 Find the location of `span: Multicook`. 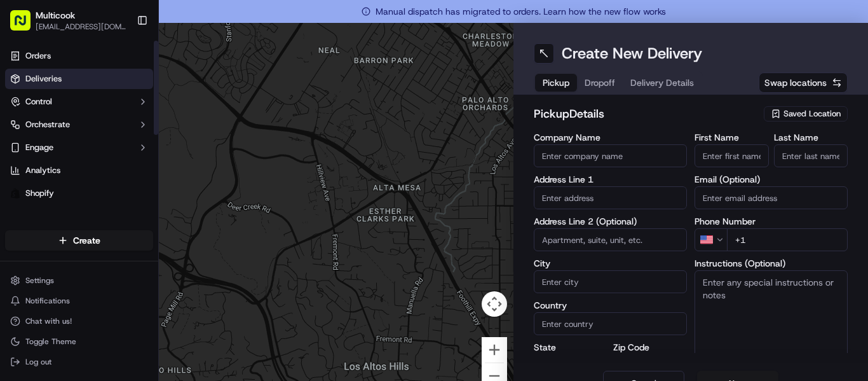

span: Multicook is located at coordinates (56, 15).